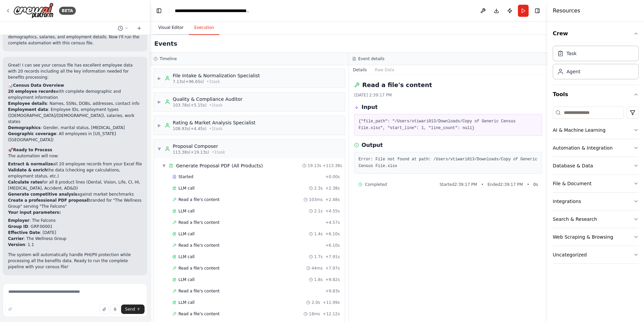  Describe the element at coordinates (596, 94) in the screenshot. I see `button: Tools` at that location.